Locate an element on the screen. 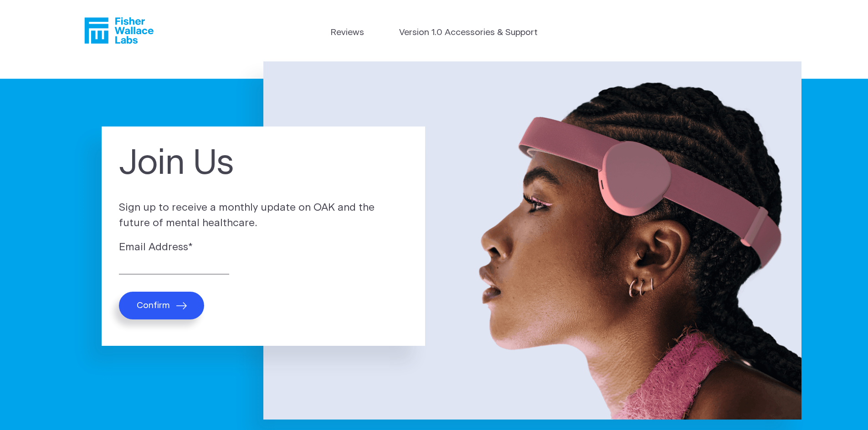 The height and width of the screenshot is (430, 868). h1: Join Us is located at coordinates (263, 163).